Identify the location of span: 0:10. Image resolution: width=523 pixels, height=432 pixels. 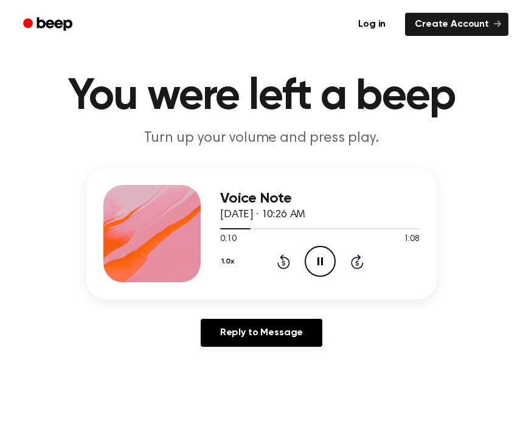
(228, 239).